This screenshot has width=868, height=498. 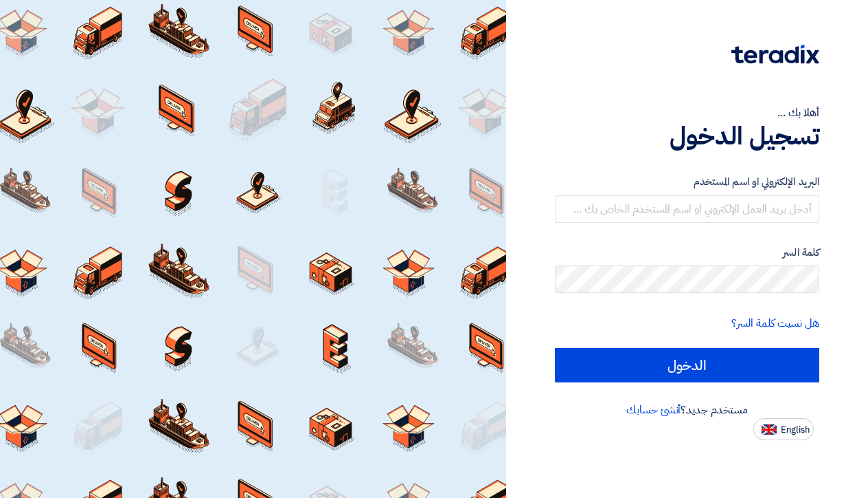 I want to click on label: البريد الإلكتروني او اسم المستخدم, so click(x=687, y=182).